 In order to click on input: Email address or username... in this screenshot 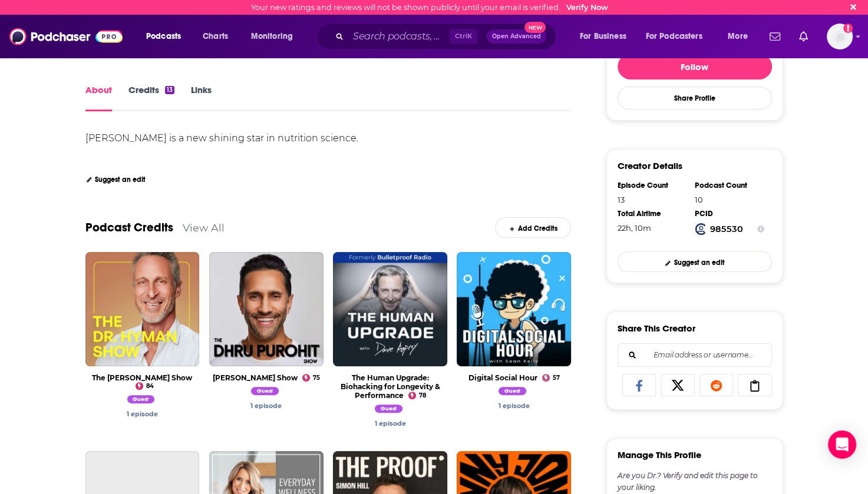, I will do `click(695, 355)`.